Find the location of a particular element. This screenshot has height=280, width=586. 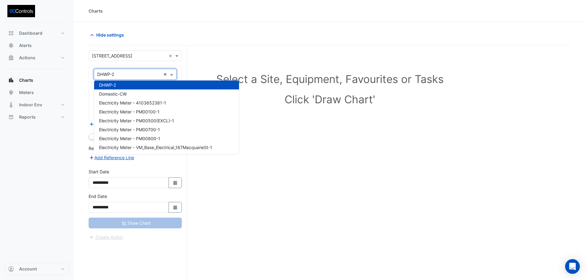

app-icon: Dashboard is located at coordinates (11, 33).